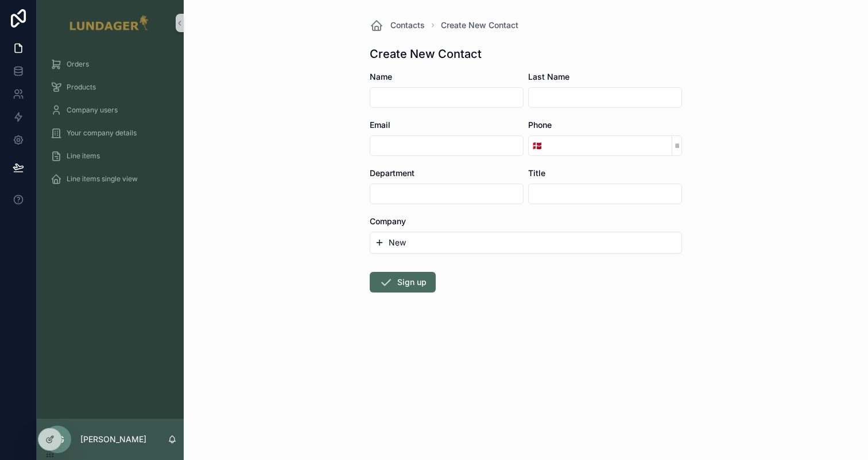 The image size is (868, 460). I want to click on span: Company users, so click(92, 110).